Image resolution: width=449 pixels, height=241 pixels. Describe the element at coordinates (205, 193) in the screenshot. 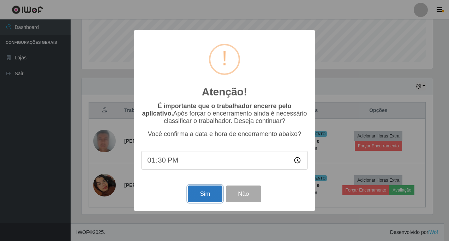

I see `button: Sim` at that location.